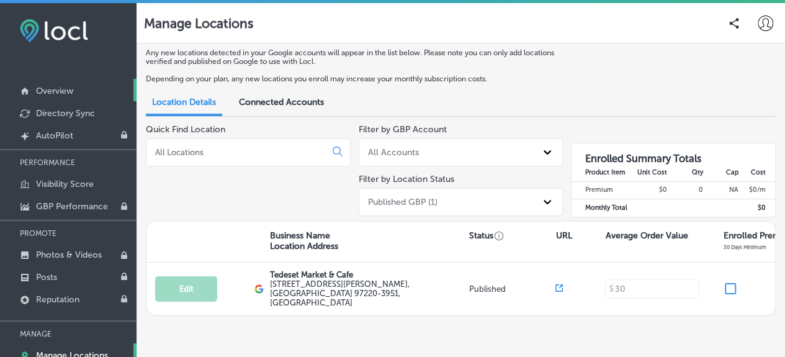 This screenshot has height=357, width=785. I want to click on button: Edit, so click(186, 288).